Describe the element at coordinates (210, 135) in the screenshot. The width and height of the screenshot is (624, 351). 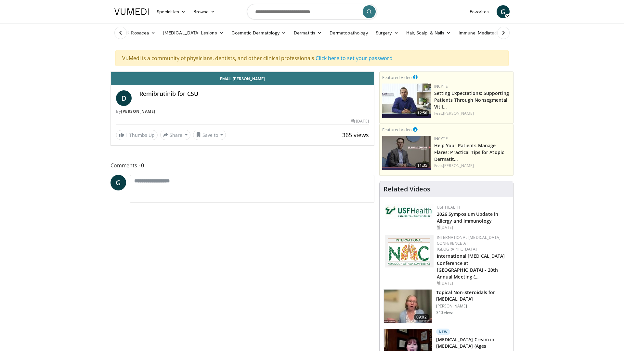
I see `button: Save to` at that location.